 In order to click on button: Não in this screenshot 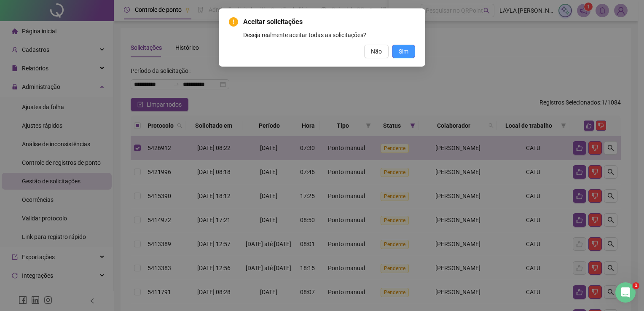, I will do `click(376, 51)`.